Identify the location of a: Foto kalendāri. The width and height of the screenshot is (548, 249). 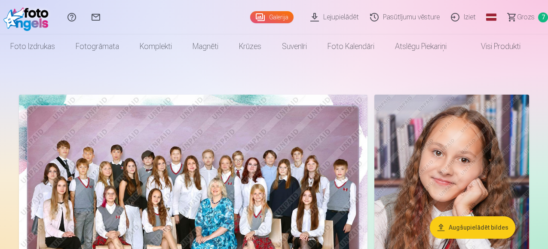
(351, 46).